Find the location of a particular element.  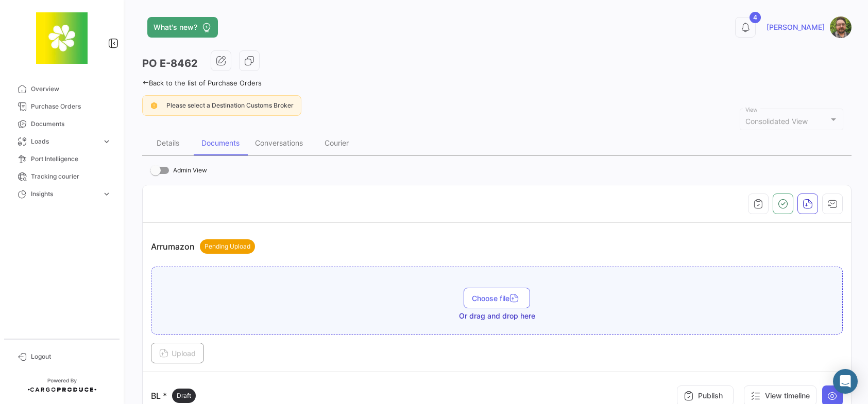

div: Courier is located at coordinates (337, 142).